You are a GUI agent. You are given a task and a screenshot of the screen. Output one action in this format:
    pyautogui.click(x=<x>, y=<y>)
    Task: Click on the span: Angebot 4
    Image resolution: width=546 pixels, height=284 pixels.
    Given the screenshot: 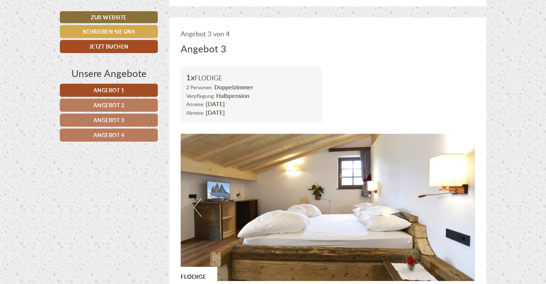 What is the action you would take?
    pyautogui.click(x=109, y=135)
    